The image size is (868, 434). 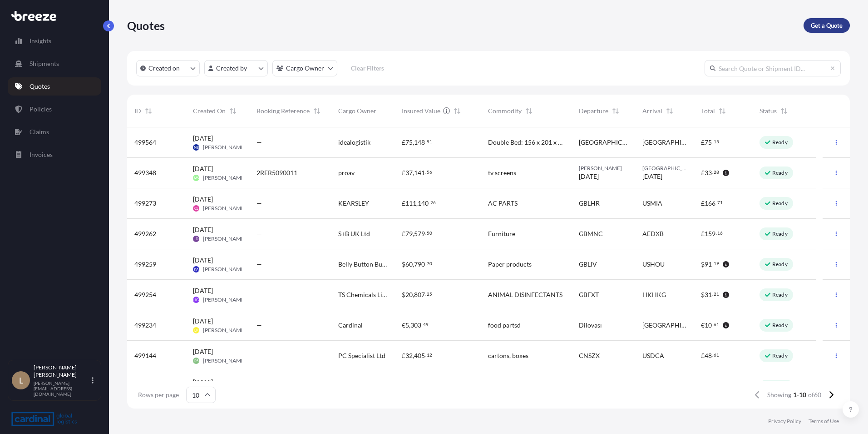 What do you see at coordinates (354, 203) in the screenshot?
I see `span: KEARSLEY` at bounding box center [354, 203].